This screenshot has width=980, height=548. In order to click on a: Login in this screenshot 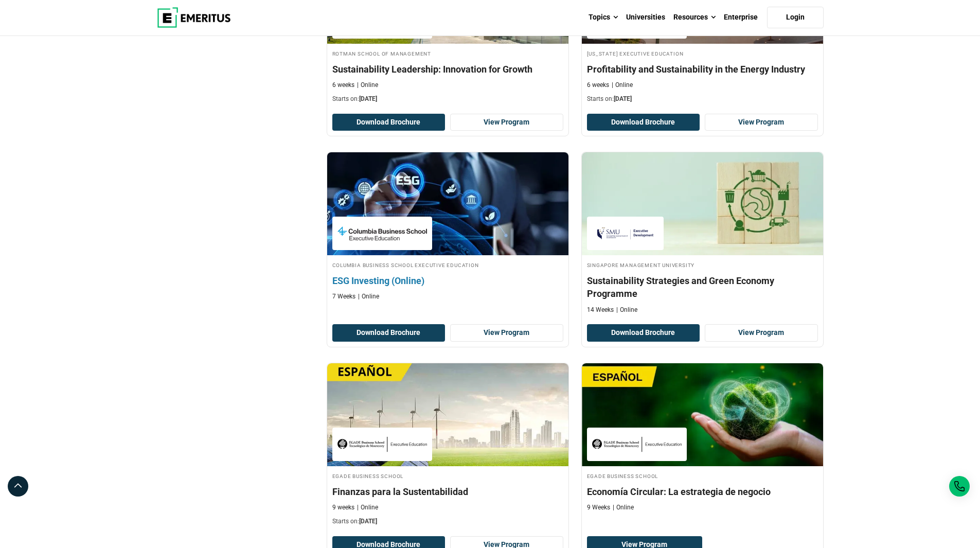, I will do `click(796, 17)`.